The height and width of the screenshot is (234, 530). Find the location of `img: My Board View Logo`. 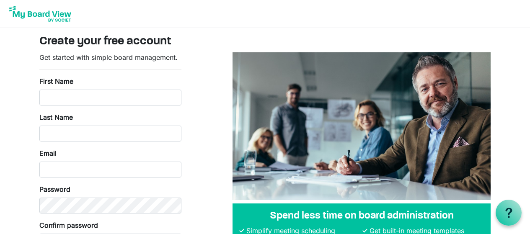

img: My Board View Logo is located at coordinates (40, 14).